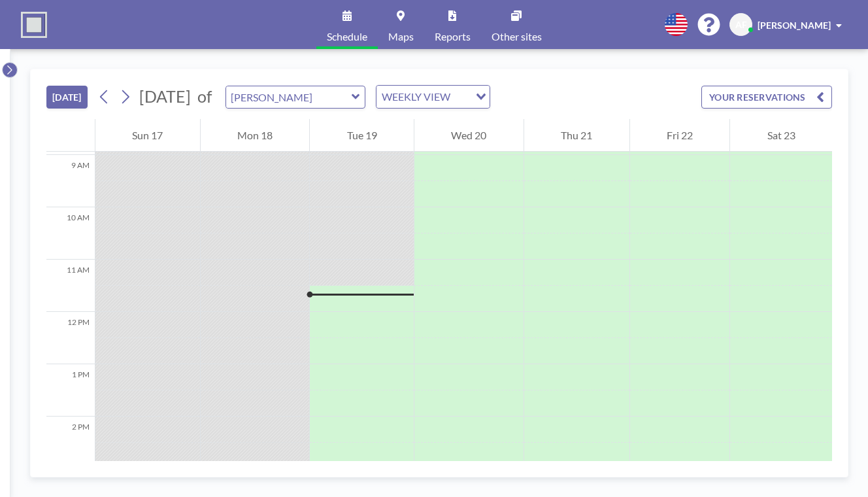  I want to click on div: Tue 19, so click(362, 135).